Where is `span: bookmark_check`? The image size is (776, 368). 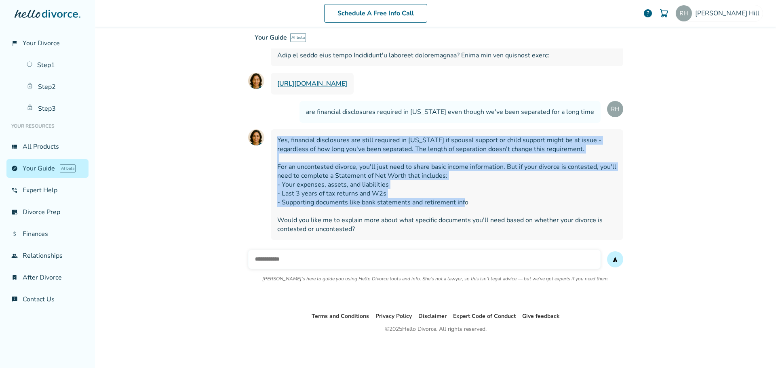
span: bookmark_check is located at coordinates (15, 277).